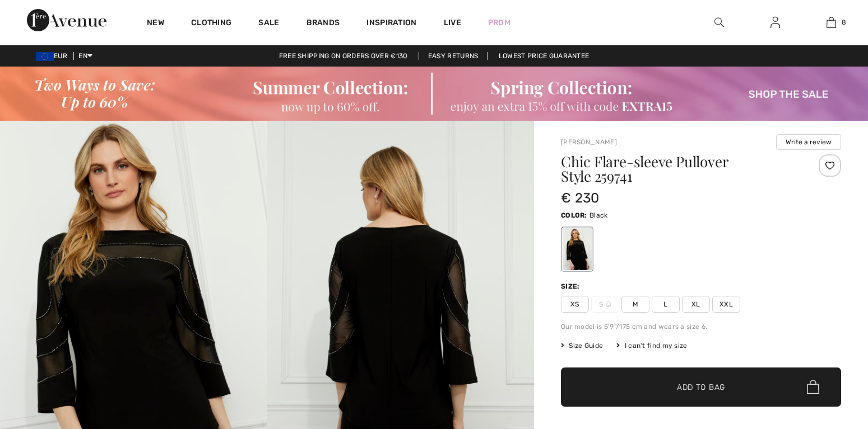 Image resolution: width=868 pixels, height=429 pixels. What do you see at coordinates (775, 22) in the screenshot?
I see `img: My Info` at bounding box center [775, 22].